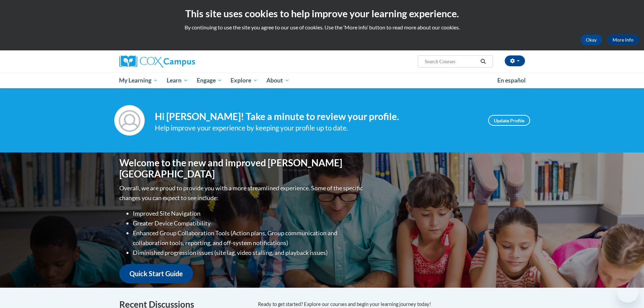 This screenshot has width=644, height=308. Describe the element at coordinates (130, 120) in the screenshot. I see `img: Profile Image` at that location.